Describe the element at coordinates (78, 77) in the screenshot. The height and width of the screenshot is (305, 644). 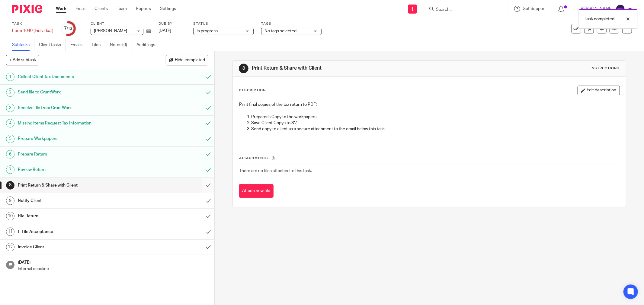
I see `h1: Collect Client Tax Documents` at that location.